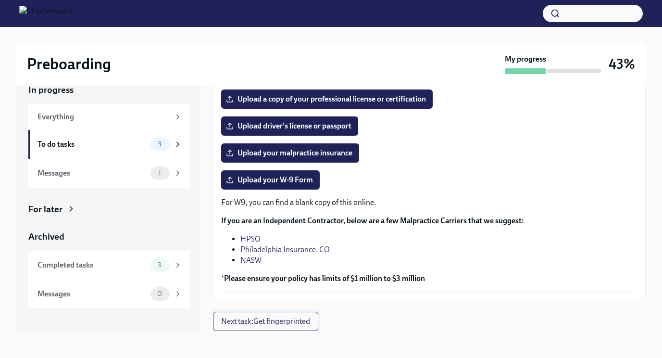 The image size is (662, 358). Describe the element at coordinates (109, 90) in the screenshot. I see `div: In progress` at that location.